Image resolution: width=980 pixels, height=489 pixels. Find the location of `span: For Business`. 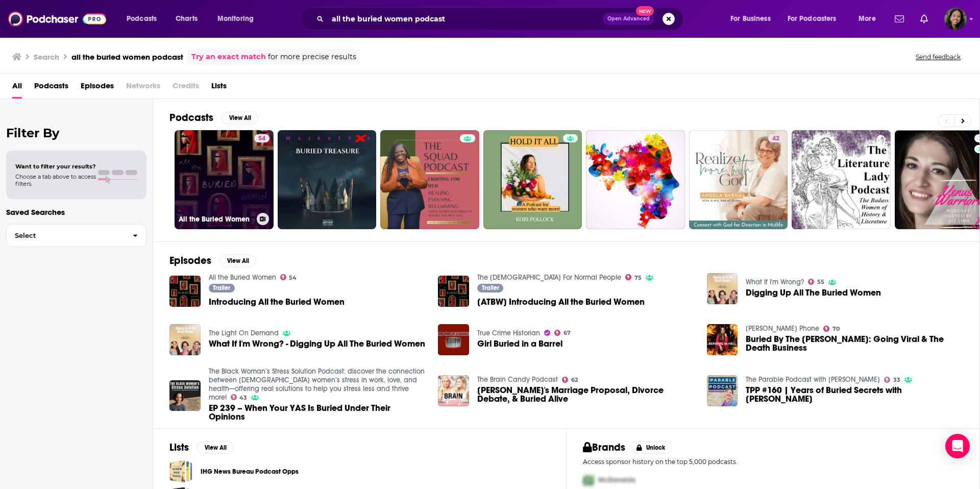

span: For Business is located at coordinates (751, 19).